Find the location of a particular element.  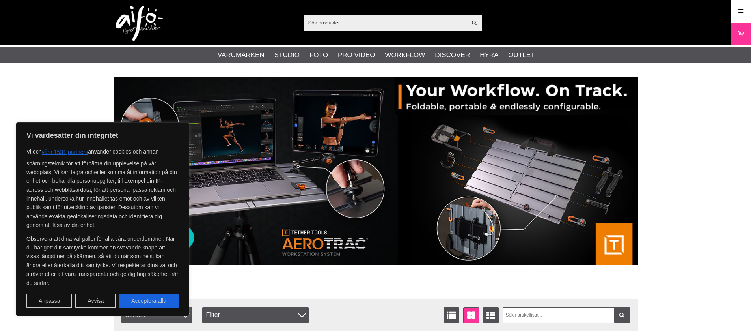

input: Sök i artikellista ... is located at coordinates (566, 315).